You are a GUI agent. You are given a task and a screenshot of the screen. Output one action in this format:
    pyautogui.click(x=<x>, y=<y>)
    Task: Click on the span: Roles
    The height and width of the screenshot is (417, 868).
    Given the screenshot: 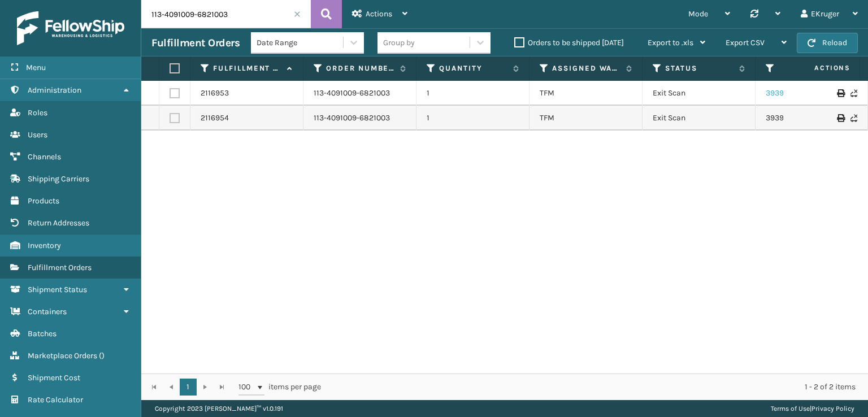 What is the action you would take?
    pyautogui.click(x=38, y=113)
    